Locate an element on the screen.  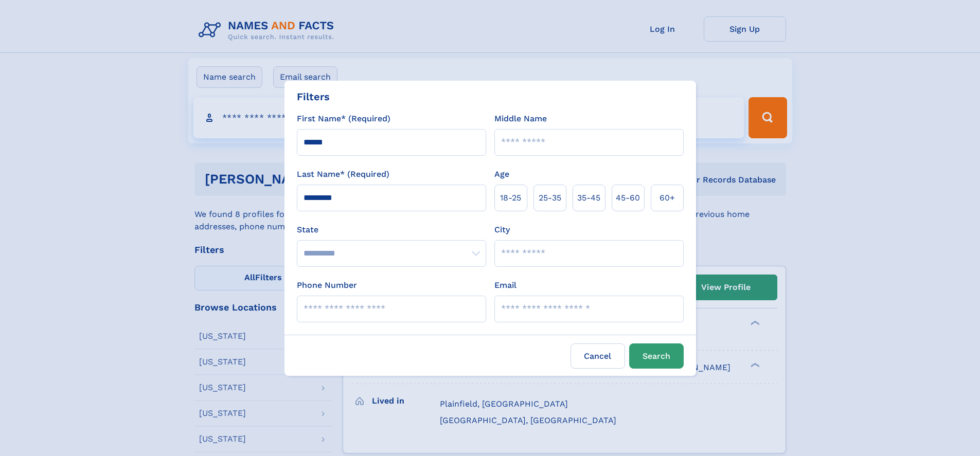
span: 35‑45 is located at coordinates (589, 198).